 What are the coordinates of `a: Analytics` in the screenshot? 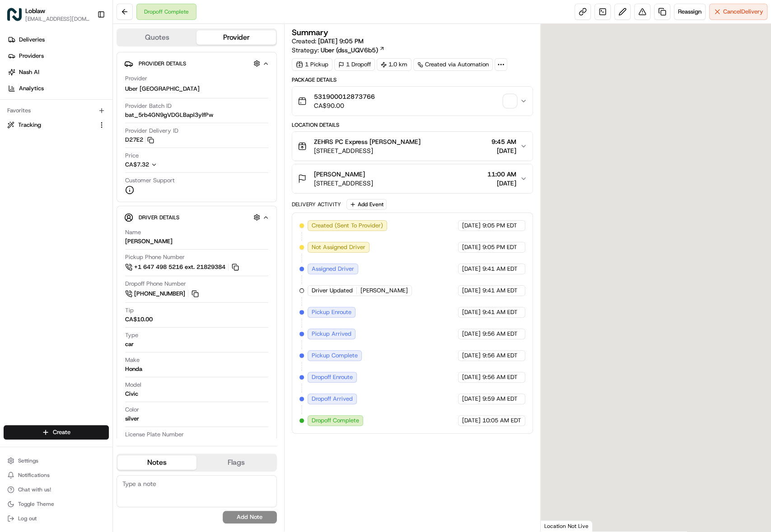 It's located at (58, 88).